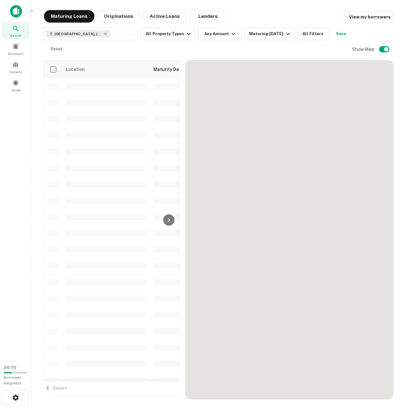 This screenshot has width=406, height=408. I want to click on div: Borrowers, so click(16, 49).